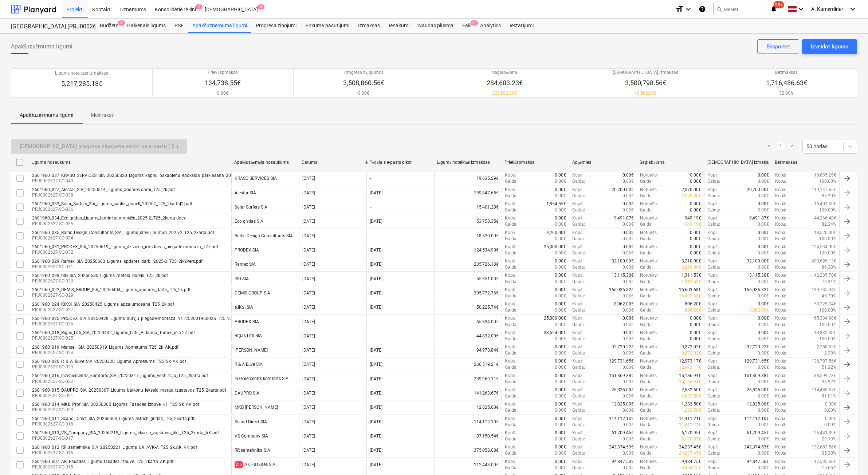  What do you see at coordinates (109, 26) in the screenshot?
I see `a: Budžets9+` at bounding box center [109, 26].